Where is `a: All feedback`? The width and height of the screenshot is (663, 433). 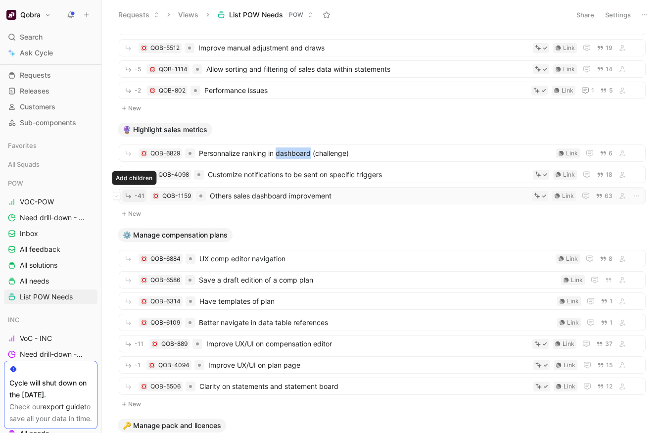 a: All feedback is located at coordinates (50, 249).